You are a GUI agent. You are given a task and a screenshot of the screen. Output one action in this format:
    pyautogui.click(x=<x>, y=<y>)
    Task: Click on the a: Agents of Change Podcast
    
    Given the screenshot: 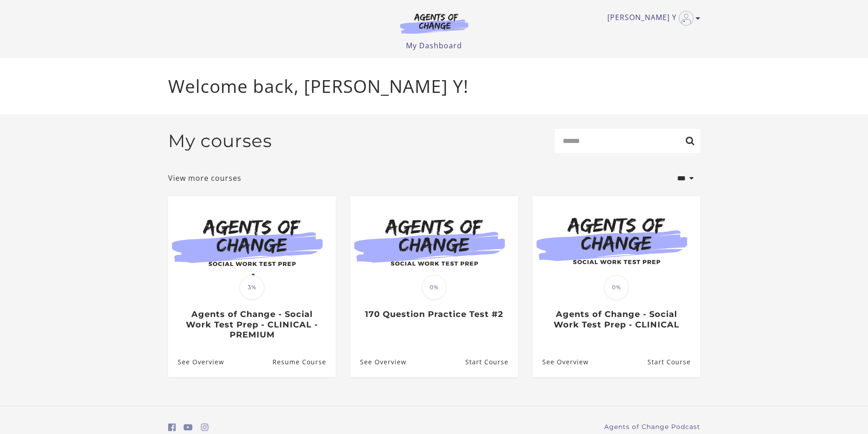 What is the action you would take?
    pyautogui.click(x=652, y=427)
    